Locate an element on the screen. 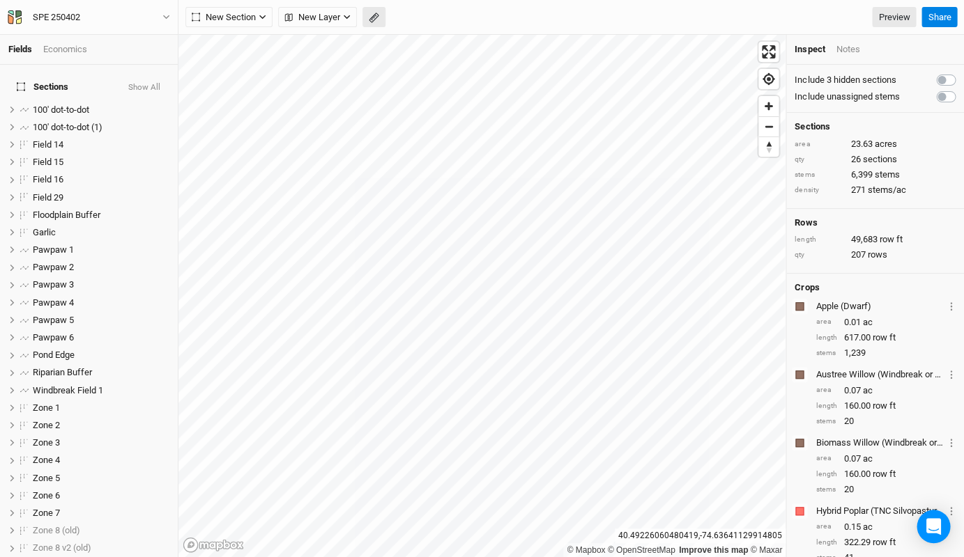  span: Field 15 is located at coordinates (48, 162).